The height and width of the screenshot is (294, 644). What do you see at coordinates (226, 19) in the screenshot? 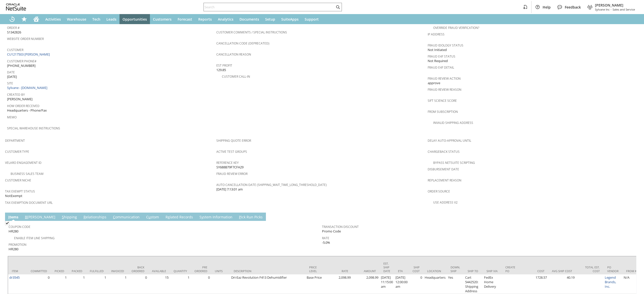
I see `span: Analytics` at bounding box center [226, 19].